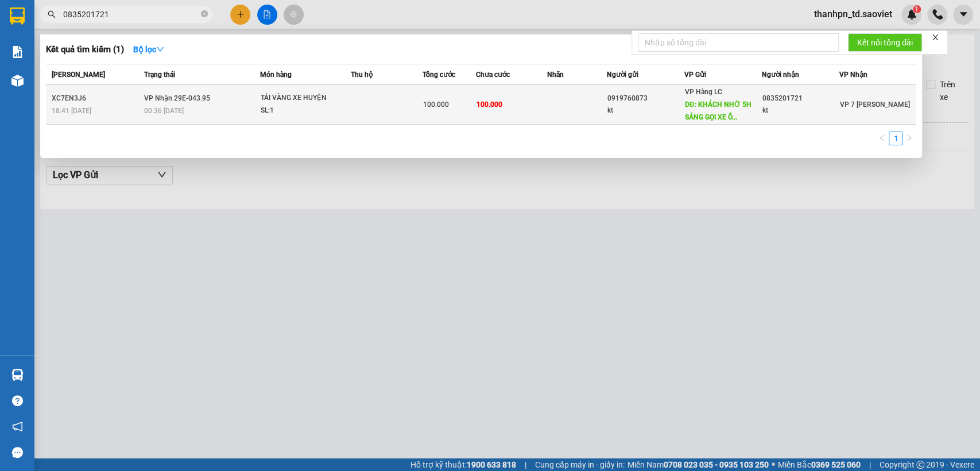 The image size is (980, 471). Describe the element at coordinates (131, 15) in the screenshot. I see `input: Tìm tên, số ĐT hoặc mã đơn` at that location.